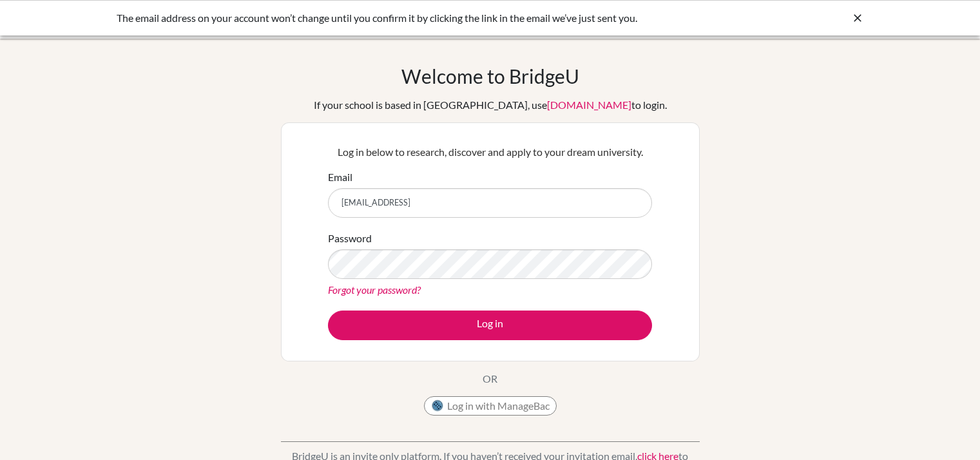  What do you see at coordinates (394, 18) in the screenshot?
I see `div: The email address on your account won’t change until you confirm it by clicking the link in the e...` at bounding box center [394, 18].